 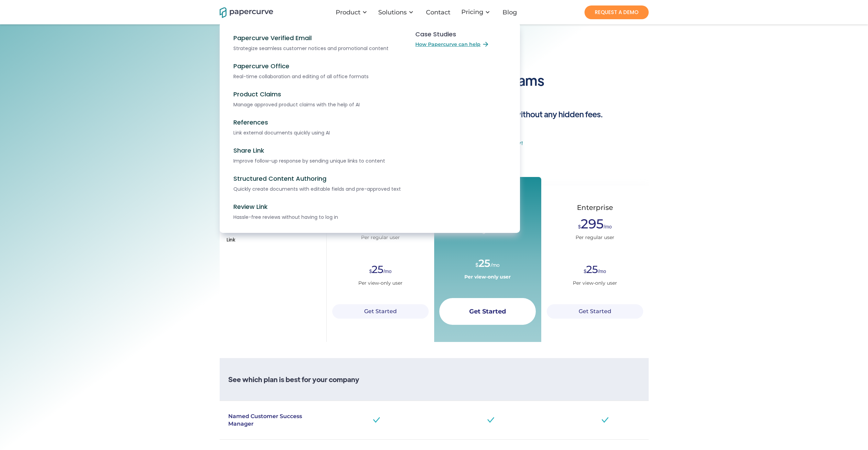 I want to click on h6: See which plan is best for your company, so click(x=294, y=379).